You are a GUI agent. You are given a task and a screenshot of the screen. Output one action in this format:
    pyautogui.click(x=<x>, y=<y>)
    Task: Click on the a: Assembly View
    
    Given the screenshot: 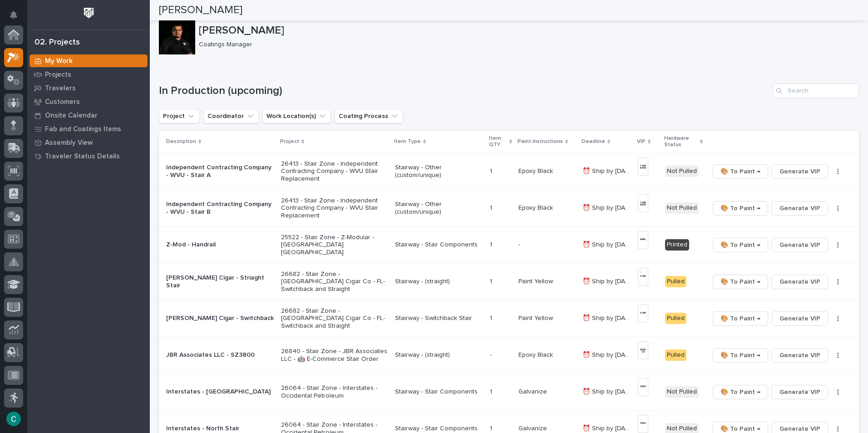 What is the action you would take?
    pyautogui.click(x=88, y=143)
    